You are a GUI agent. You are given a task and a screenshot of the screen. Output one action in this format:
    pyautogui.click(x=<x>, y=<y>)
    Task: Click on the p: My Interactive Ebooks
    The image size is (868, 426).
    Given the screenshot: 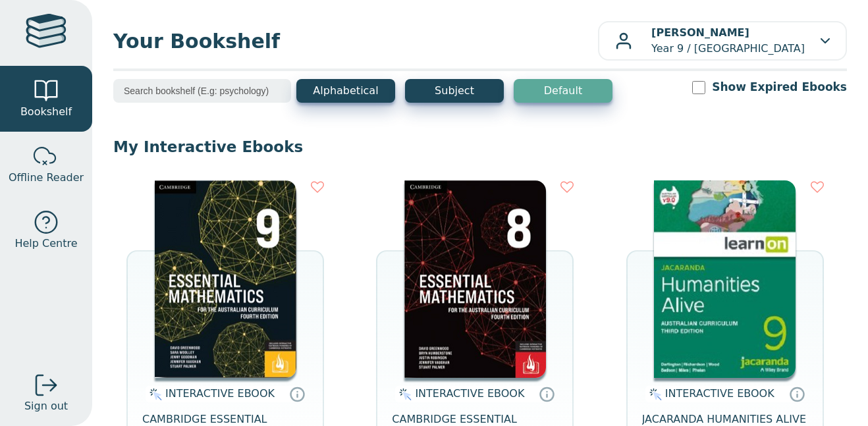 What is the action you would take?
    pyautogui.click(x=480, y=147)
    